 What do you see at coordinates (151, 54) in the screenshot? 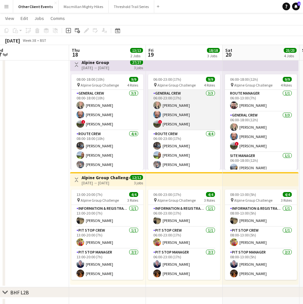
I see `span: 19` at bounding box center [151, 54].